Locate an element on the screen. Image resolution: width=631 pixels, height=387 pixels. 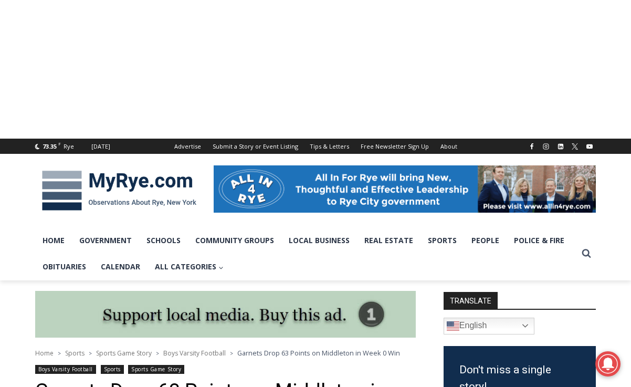
a: Linkedin is located at coordinates (561, 146).